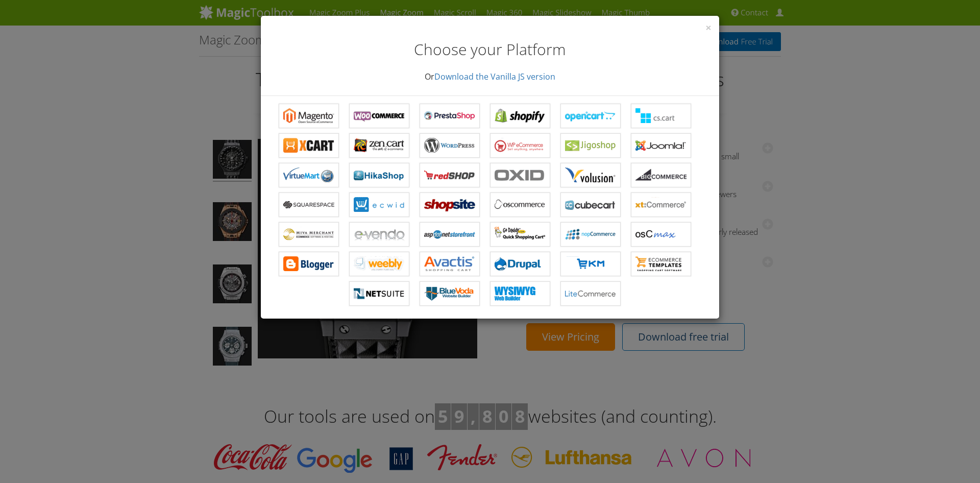 The height and width of the screenshot is (483, 980). Describe the element at coordinates (379, 116) in the screenshot. I see `b: Magic Zoom for WooCommerce` at that location.